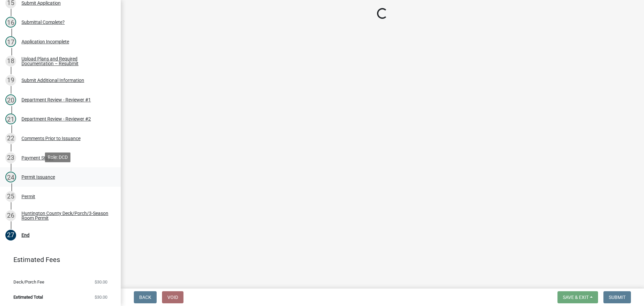  I want to click on div: 22, so click(11, 138).